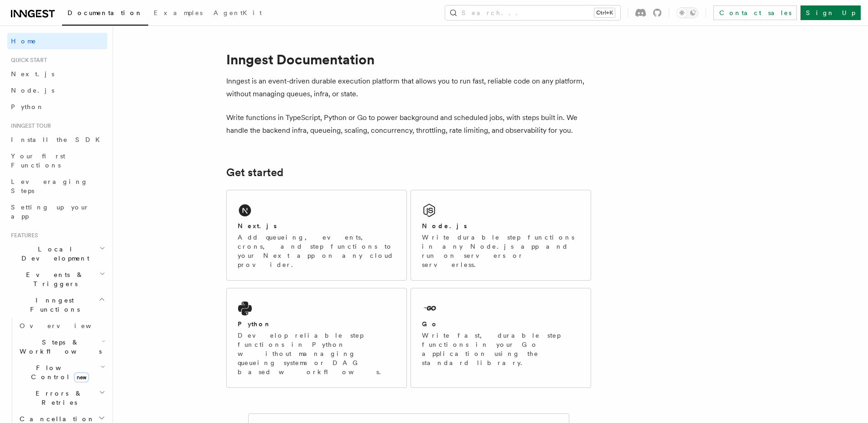 This screenshot has height=423, width=868. What do you see at coordinates (317, 235) in the screenshot?
I see `a: Next.jsAdd queueing, events, crons, and step functions to your Next app on any cloud provider.` at bounding box center [317, 235].